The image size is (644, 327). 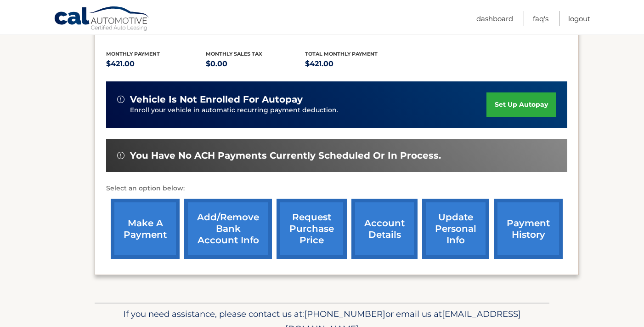 I want to click on a: set up autopay, so click(x=522, y=104).